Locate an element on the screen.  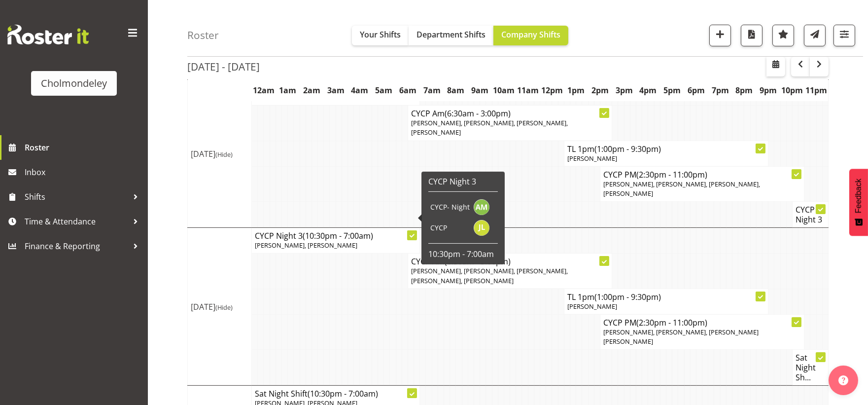
button: Add a new shift is located at coordinates (721, 35).